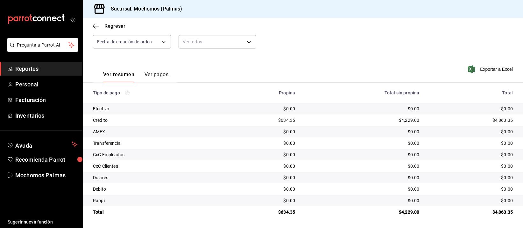 The width and height of the screenshot is (523, 228). I want to click on span: Ayuda, so click(42, 144).